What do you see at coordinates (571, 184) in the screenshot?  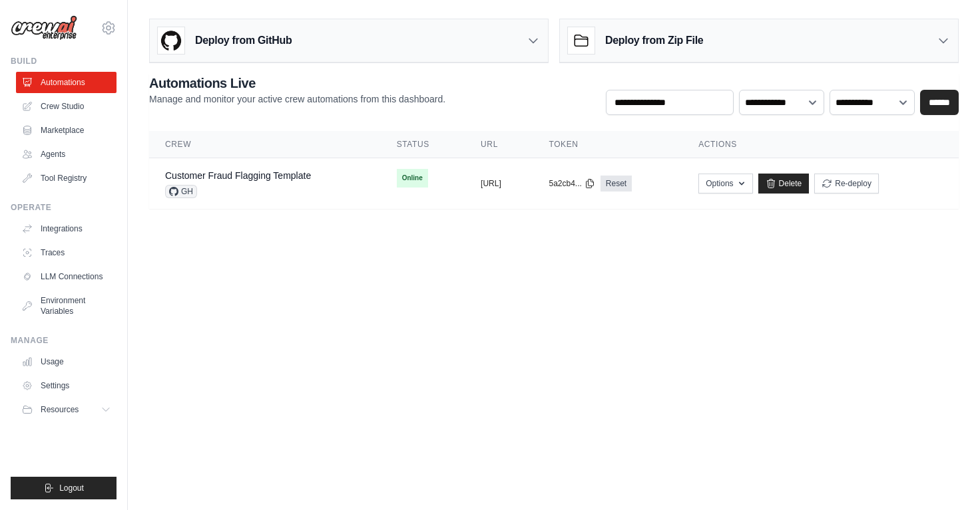 I see `button: 5a2cb4...` at bounding box center [571, 184].